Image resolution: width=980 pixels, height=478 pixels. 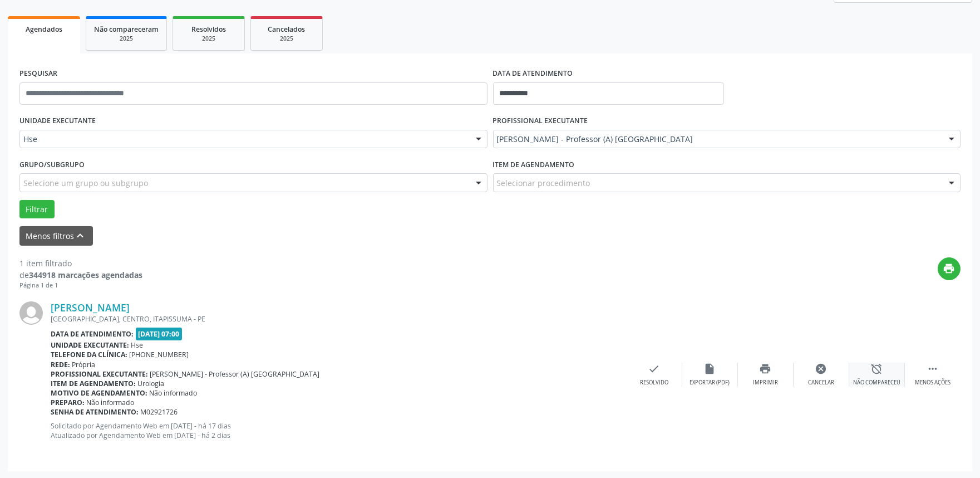 I want to click on b: Item de agendamento:, so click(x=93, y=383).